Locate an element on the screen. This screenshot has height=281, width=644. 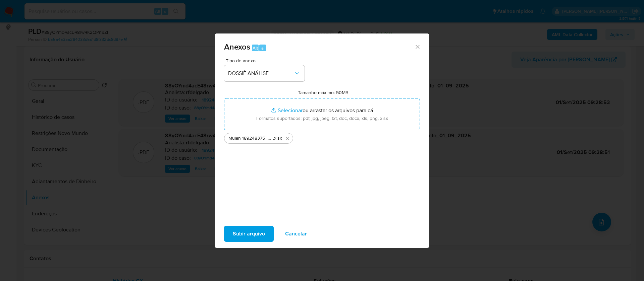
button: Cancelar is located at coordinates (296, 234).